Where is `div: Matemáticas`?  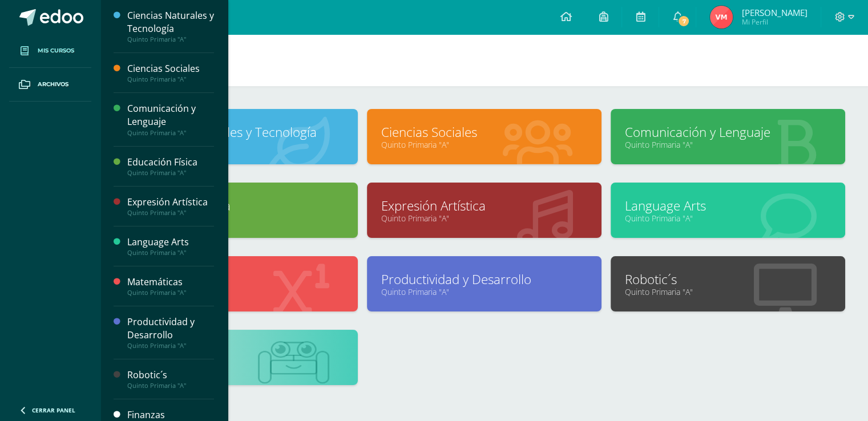
div: Matemáticas is located at coordinates (171, 282).